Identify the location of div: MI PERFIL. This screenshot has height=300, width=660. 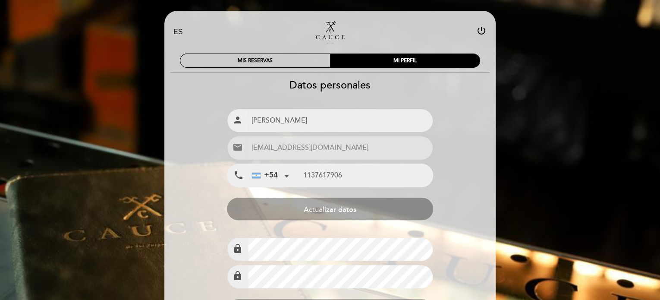
(405, 60).